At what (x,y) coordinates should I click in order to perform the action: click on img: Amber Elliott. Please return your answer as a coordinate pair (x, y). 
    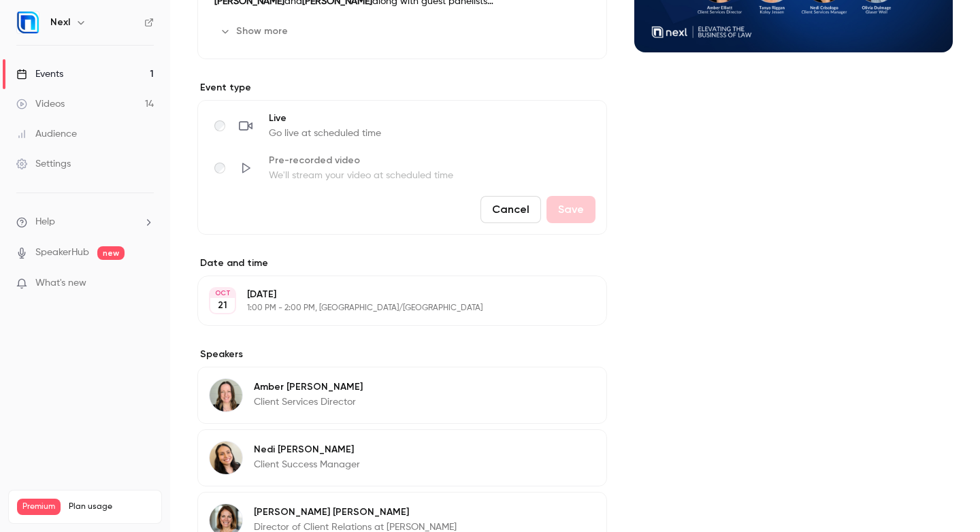
    Looking at the image, I should click on (226, 395).